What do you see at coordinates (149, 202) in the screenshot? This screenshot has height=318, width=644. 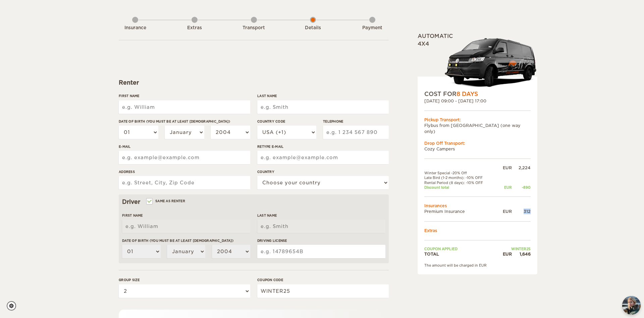 I see `input: Same as renter` at bounding box center [149, 202].